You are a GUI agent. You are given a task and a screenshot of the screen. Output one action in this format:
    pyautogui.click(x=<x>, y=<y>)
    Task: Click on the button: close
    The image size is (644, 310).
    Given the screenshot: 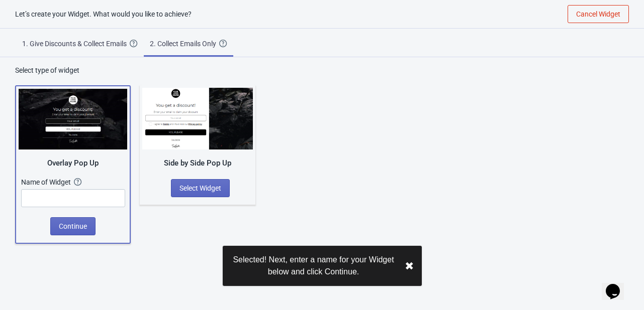 What is the action you would take?
    pyautogui.click(x=409, y=266)
    